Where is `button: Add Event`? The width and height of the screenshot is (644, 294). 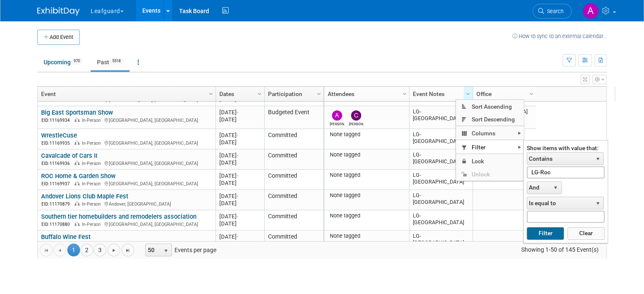
button: Add Event is located at coordinates (58, 37).